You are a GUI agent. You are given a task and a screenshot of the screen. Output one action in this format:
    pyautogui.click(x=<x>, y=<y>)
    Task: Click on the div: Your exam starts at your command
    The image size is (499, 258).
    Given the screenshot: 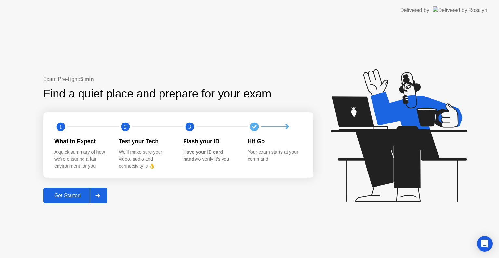 What is the action you would take?
    pyautogui.click(x=275, y=156)
    